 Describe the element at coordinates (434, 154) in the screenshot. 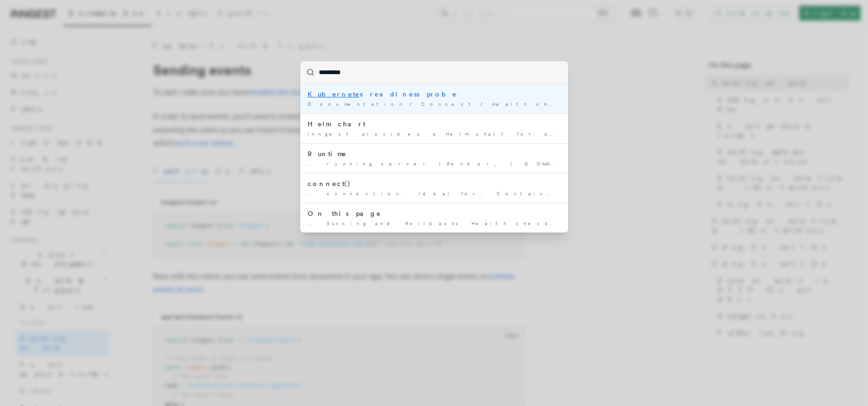

I see `div: Runtime` at that location.